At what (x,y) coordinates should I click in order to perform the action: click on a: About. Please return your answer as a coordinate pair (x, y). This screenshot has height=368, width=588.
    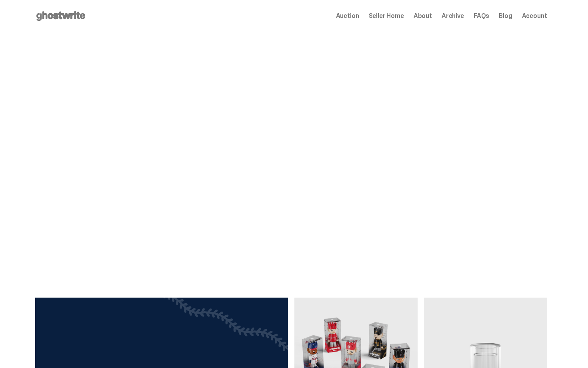
    Looking at the image, I should click on (423, 16).